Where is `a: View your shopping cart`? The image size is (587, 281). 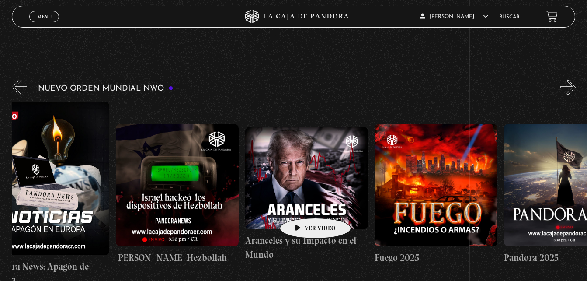 a: View your shopping cart is located at coordinates (552, 16).